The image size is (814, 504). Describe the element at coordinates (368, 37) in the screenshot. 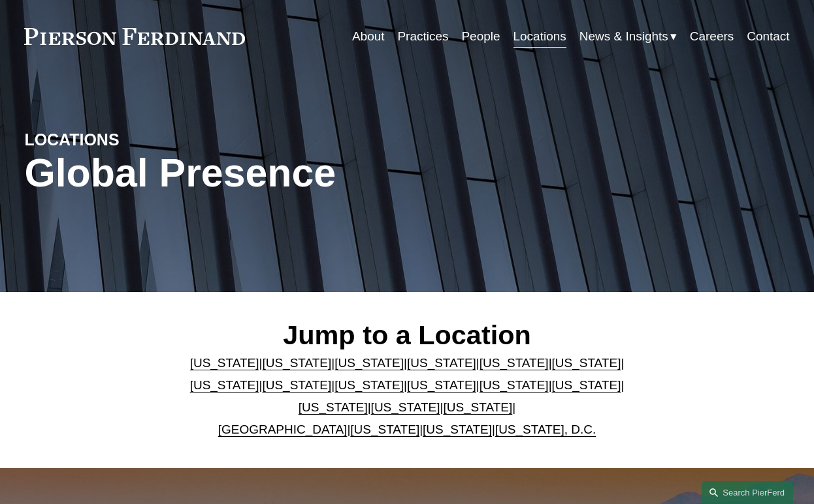

I see `a: About` at that location.